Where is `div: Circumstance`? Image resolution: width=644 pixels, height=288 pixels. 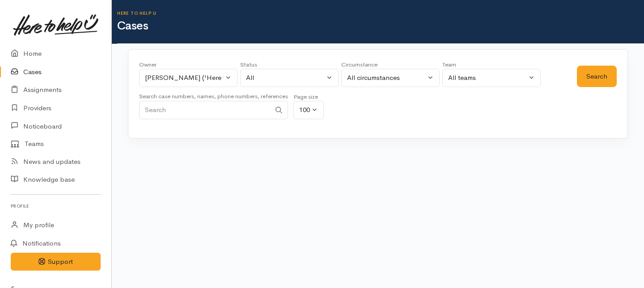
div: Circumstance is located at coordinates (390, 65).